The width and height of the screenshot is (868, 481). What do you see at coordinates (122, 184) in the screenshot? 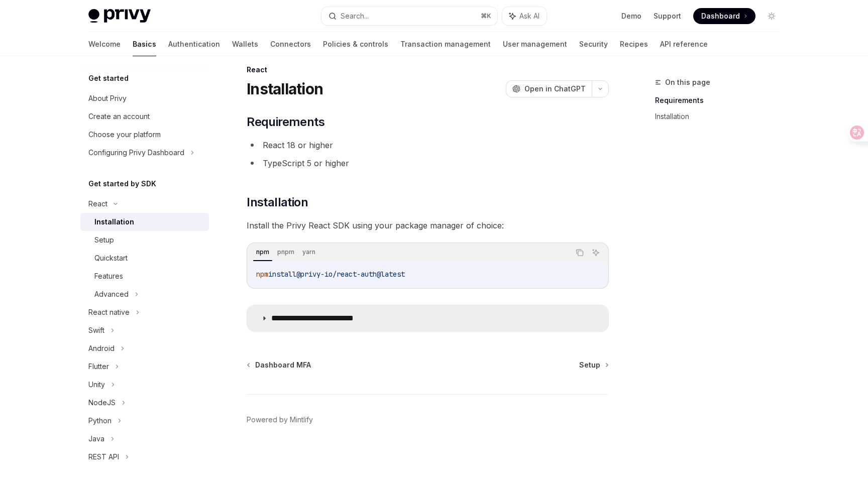
I see `h5: Get started by SDK` at bounding box center [122, 184].